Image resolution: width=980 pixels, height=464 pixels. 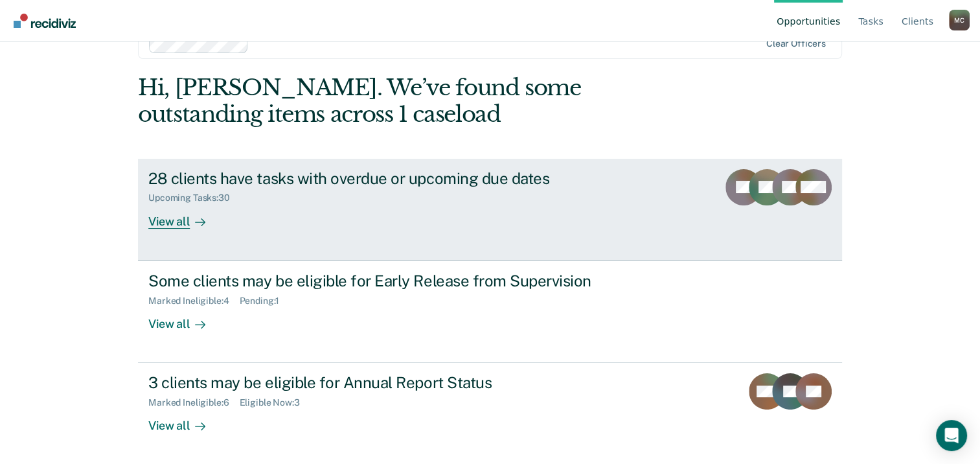 I want to click on div: Eligible Now : 3, so click(x=275, y=402).